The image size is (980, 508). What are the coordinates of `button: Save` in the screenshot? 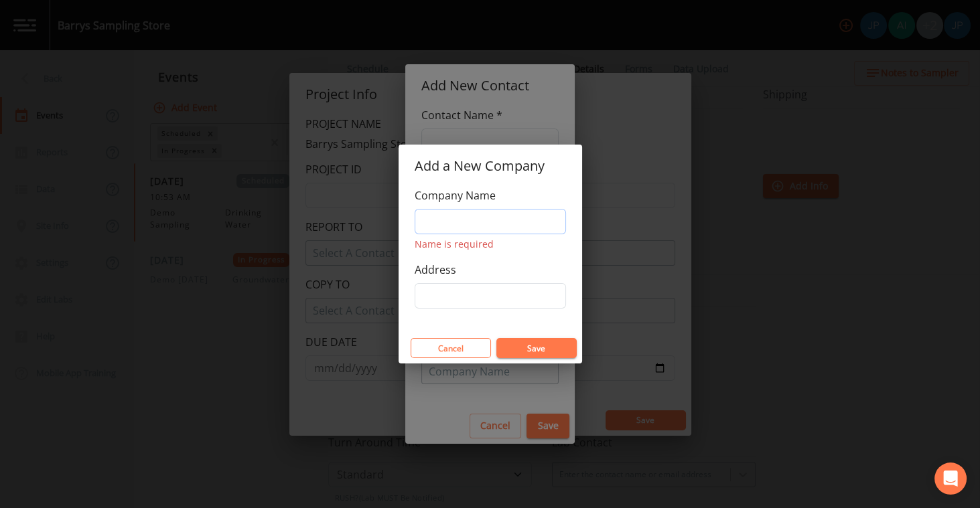 It's located at (536, 349).